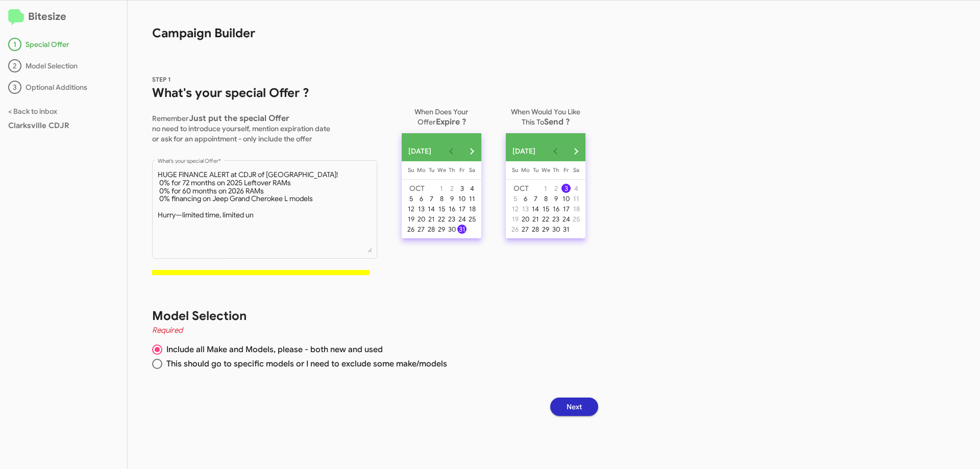  What do you see at coordinates (63, 45) in the screenshot?
I see `div: Special Offer` at bounding box center [63, 45].